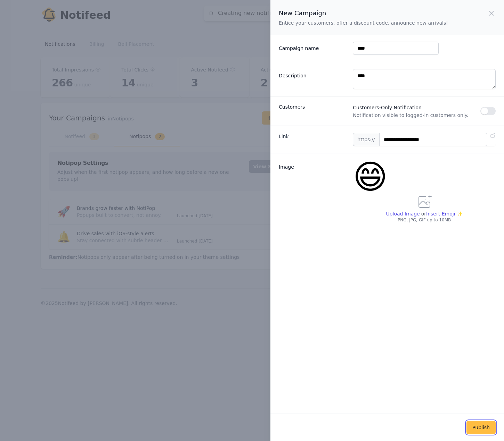 The height and width of the screenshot is (441, 504). What do you see at coordinates (69, 63) in the screenshot?
I see `h2: Don't see Notifeed in your header? Let me know and I'll set it up! ✅` at bounding box center [69, 63].